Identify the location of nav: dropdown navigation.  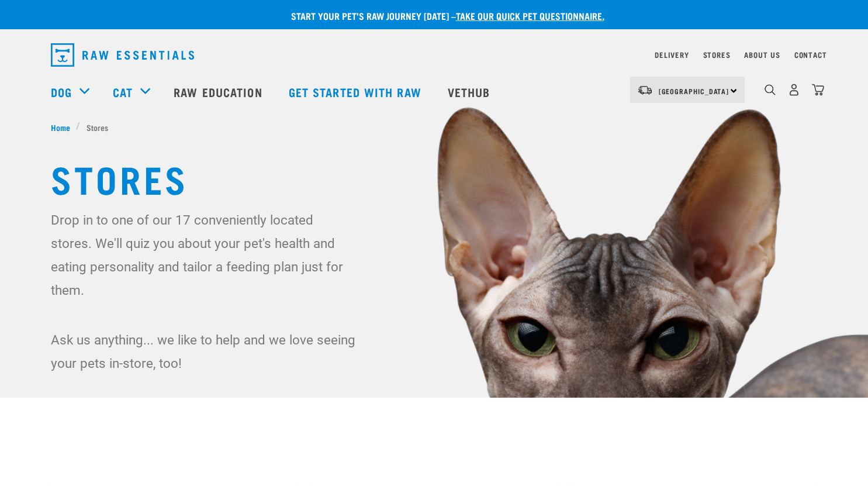
(434, 55).